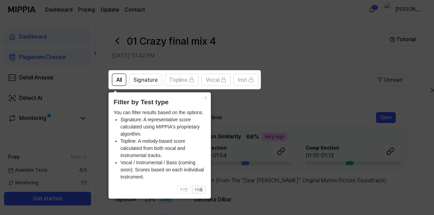 This screenshot has height=215, width=434. I want to click on span: All, so click(119, 80).